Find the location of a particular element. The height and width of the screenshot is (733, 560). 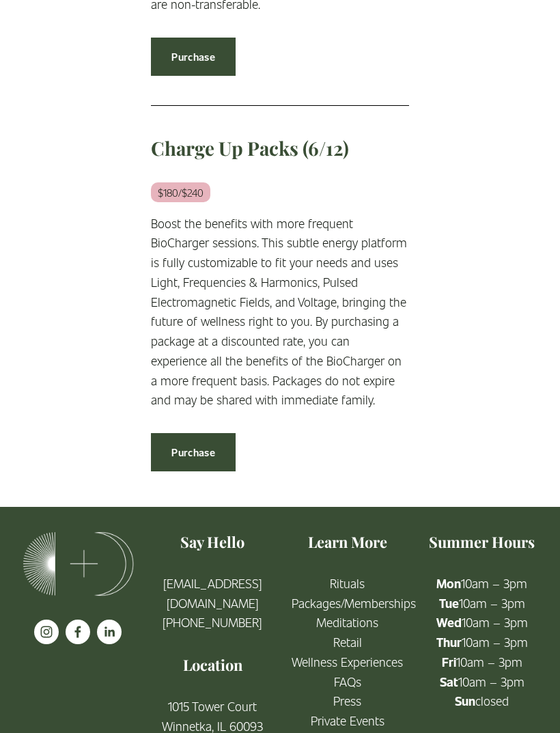

p: Boost the benefits with more frequent BioCharger sessions. This subtle energy platform is fully c... is located at coordinates (279, 312).